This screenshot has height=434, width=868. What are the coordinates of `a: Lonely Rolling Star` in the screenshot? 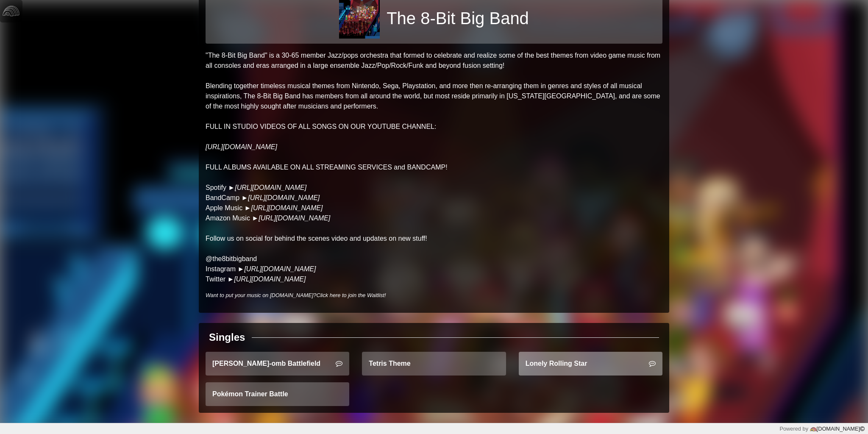 It's located at (590, 364).